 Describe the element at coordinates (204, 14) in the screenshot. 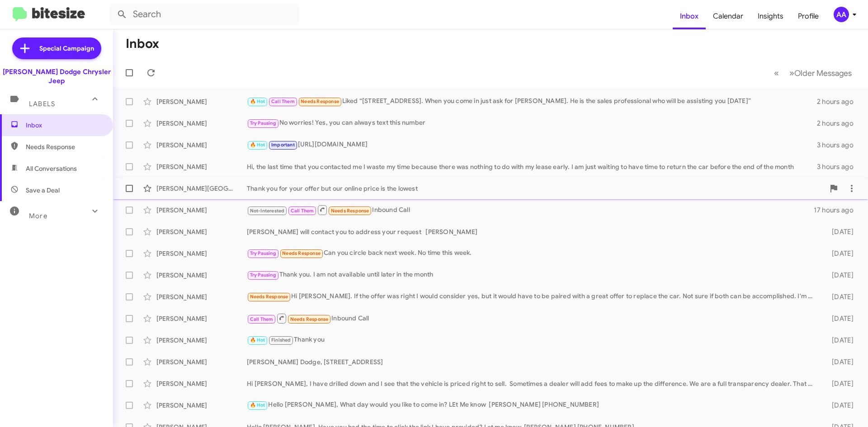

I see `input: Search` at that location.